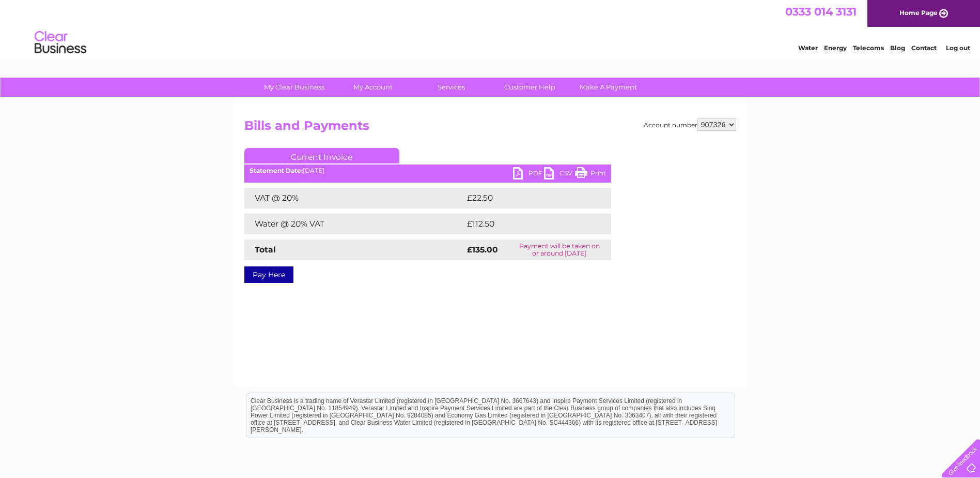 This screenshot has height=478, width=980. Describe the element at coordinates (821, 12) in the screenshot. I see `span: 0333 014 3131` at that location.